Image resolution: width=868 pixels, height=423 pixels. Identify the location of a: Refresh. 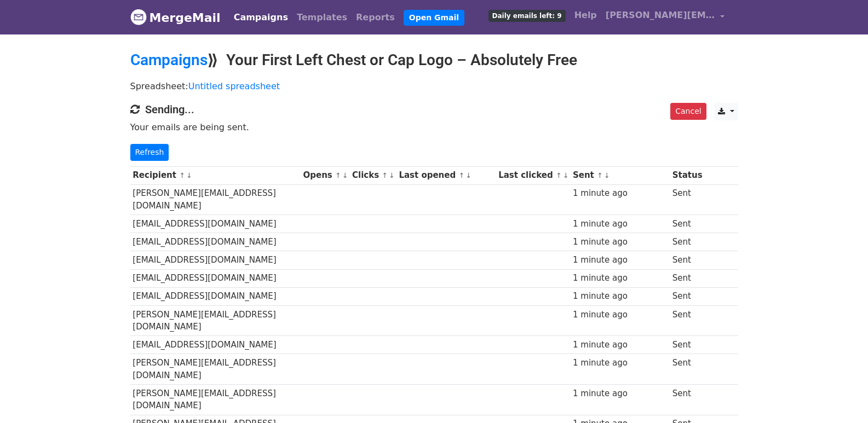
(150, 152).